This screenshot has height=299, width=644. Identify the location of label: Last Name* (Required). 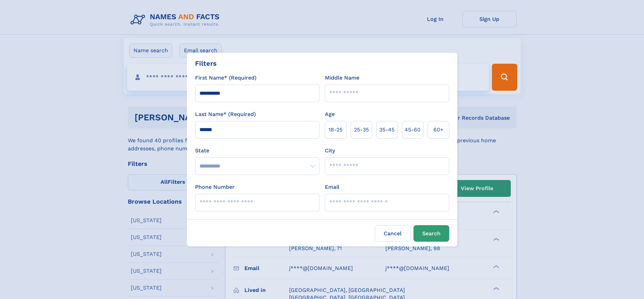
(225, 114).